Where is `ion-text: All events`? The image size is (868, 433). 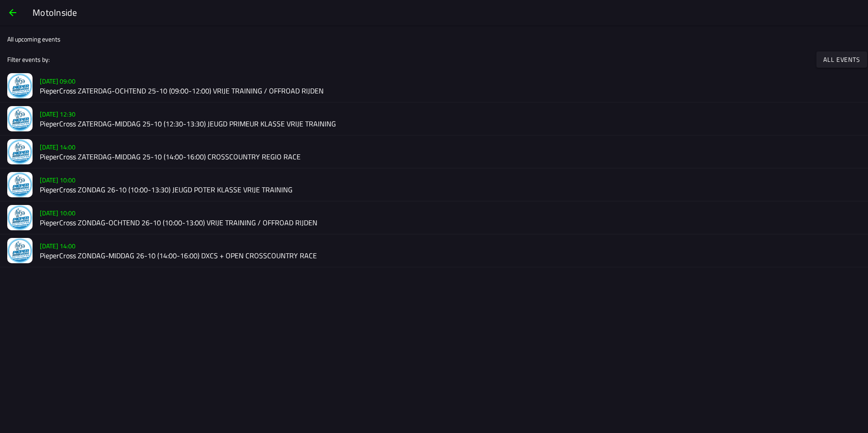
ion-text: All events is located at coordinates (842, 60).